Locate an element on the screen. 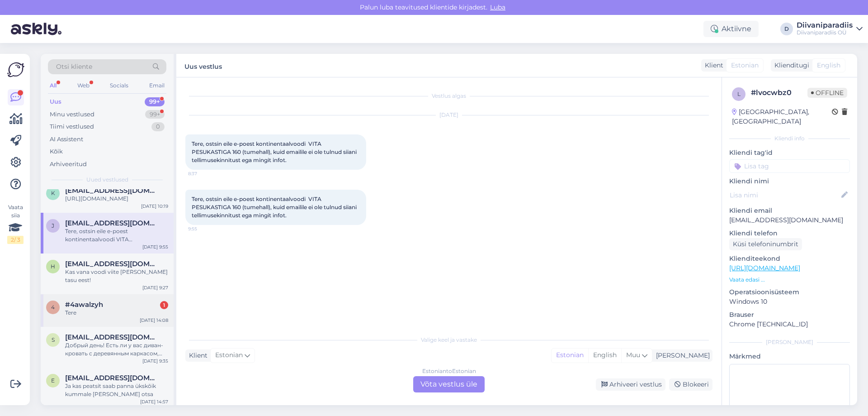 The image size is (868, 416). div: Uus is located at coordinates (56, 102).